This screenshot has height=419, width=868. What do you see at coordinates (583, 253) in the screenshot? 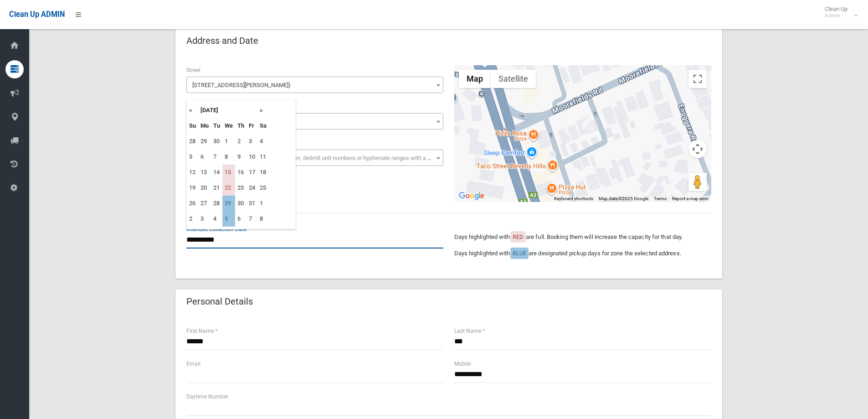
I see `p: Days highlighted with are designated pickup days for zone the selected address.` at bounding box center [583, 253].